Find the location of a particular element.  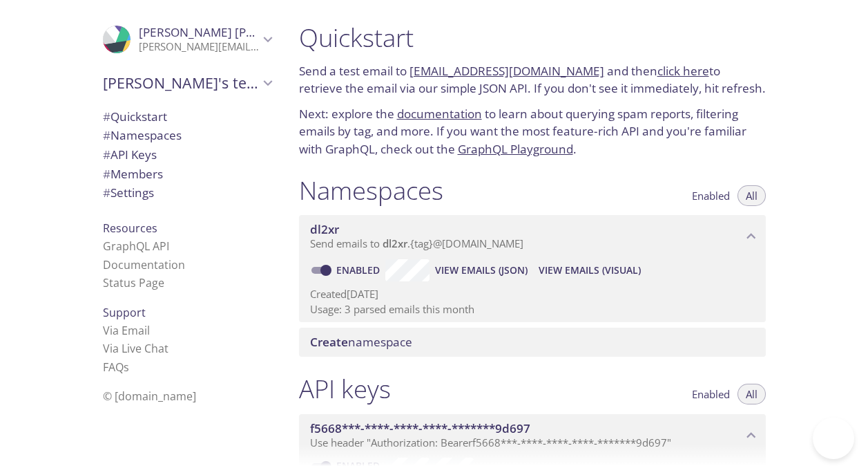

a: GraphQL API is located at coordinates (136, 246).